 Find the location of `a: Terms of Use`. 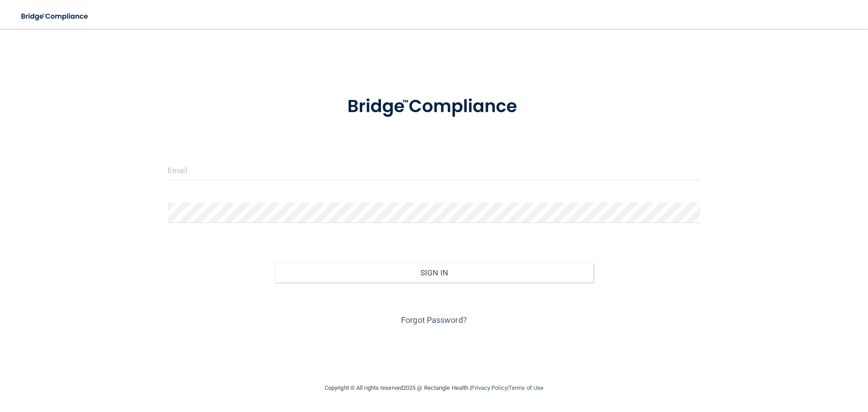

a: Terms of Use is located at coordinates (526, 388).